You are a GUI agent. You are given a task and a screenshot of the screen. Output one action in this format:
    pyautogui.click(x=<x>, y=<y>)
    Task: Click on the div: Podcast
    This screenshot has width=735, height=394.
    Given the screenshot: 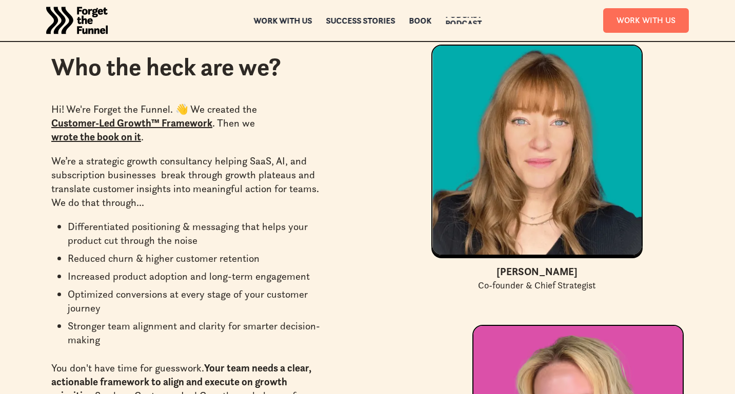 What is the action you would take?
    pyautogui.click(x=463, y=23)
    